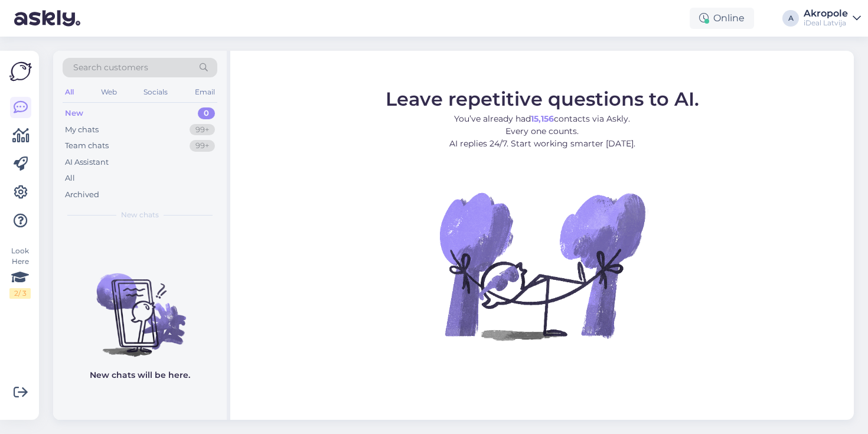 The width and height of the screenshot is (868, 434). I want to click on div: Archived, so click(82, 195).